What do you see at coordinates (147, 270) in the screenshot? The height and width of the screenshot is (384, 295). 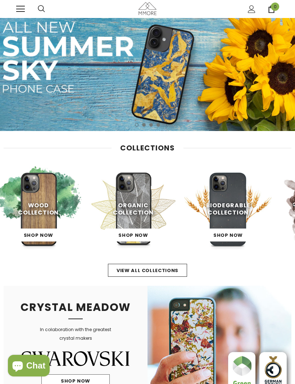 I see `a: view all collections` at bounding box center [147, 270].